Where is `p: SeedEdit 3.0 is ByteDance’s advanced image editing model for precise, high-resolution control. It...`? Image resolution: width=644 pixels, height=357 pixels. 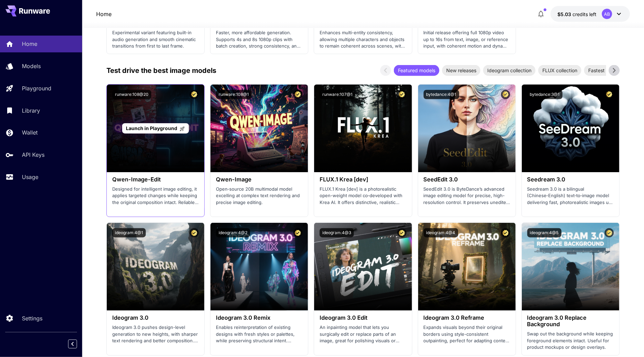
p: SeedEdit 3.0 is ByteDance’s advanced image editing model for precise, high-resolution control. It... is located at coordinates (466, 196).